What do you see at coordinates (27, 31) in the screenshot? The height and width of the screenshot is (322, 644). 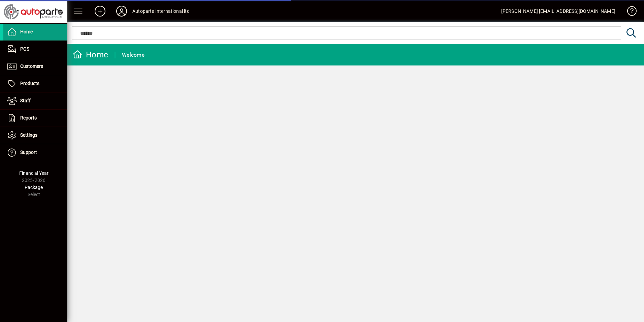 I see `span: Home` at bounding box center [27, 31].